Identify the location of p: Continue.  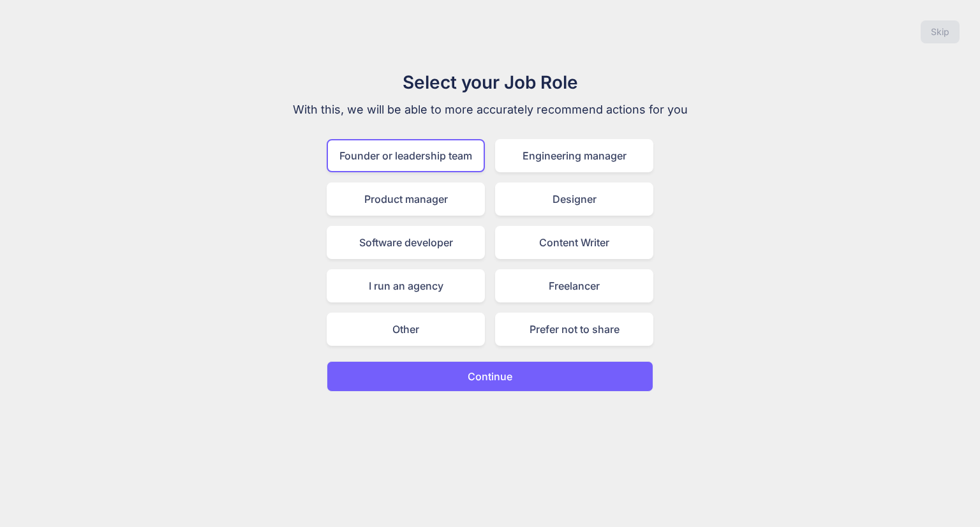
(490, 376).